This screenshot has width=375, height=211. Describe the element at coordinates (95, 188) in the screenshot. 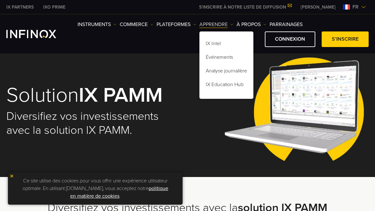

I see `p: Ce site utilise des cookies pour vous offrir une expérience utilisateur optimale. En utilisant [D...` at that location.